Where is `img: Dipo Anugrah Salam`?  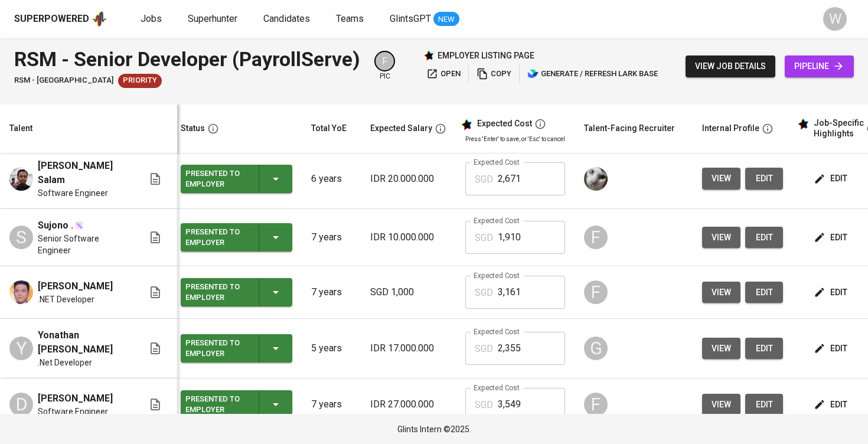
img: Dipo Anugrah Salam is located at coordinates (21, 179).